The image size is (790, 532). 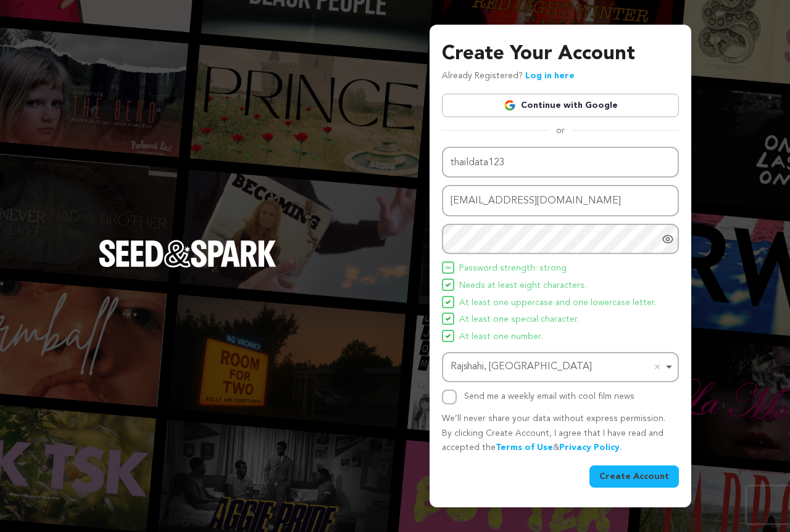 What do you see at coordinates (508, 76) in the screenshot?
I see `p: Already Registered?` at bounding box center [508, 76].